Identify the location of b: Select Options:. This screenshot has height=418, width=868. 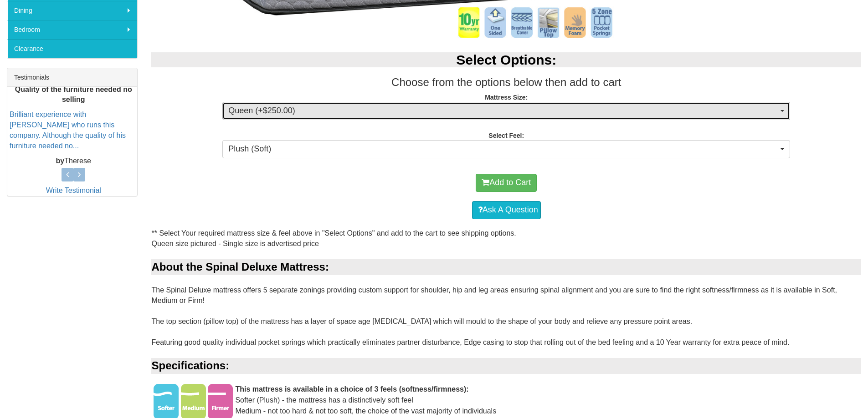
(506, 60).